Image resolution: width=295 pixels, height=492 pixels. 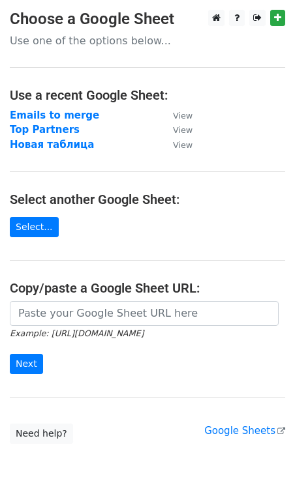 What do you see at coordinates (34, 227) in the screenshot?
I see `a: Select...` at bounding box center [34, 227].